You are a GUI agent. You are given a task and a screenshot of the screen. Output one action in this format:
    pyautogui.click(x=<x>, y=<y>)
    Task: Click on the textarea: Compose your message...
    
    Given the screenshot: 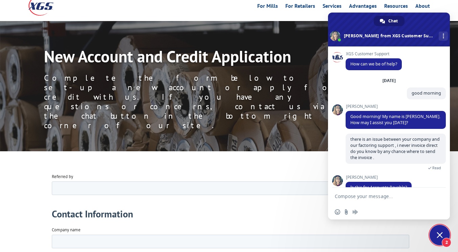 What is the action you would take?
    pyautogui.click(x=382, y=196)
    